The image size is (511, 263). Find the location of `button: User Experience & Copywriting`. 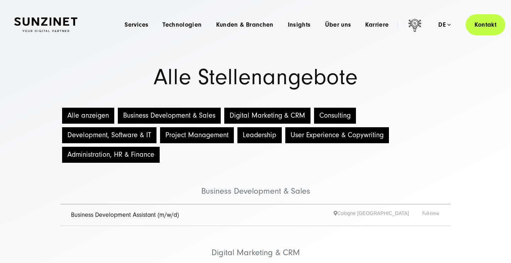

button: User Experience & Copywriting is located at coordinates (337, 135).